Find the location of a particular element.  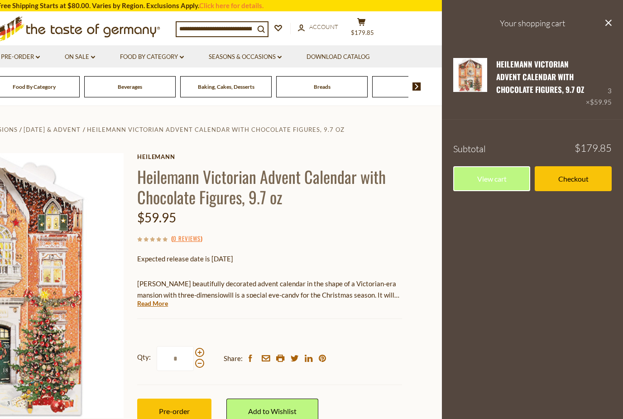

a: Checkout is located at coordinates (573, 178).